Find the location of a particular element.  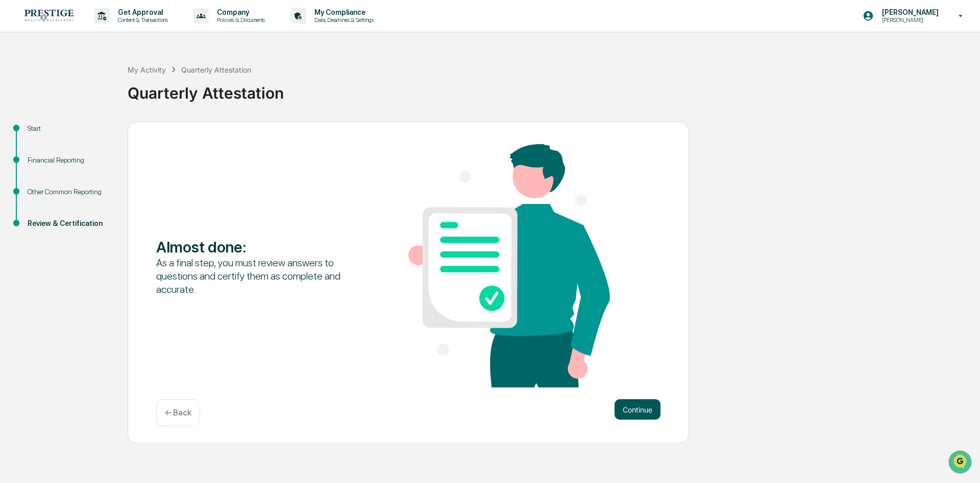

div: Start new chat is located at coordinates (101, 84).